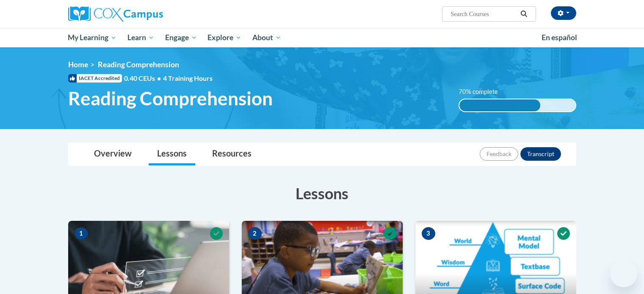 This screenshot has height=294, width=644. What do you see at coordinates (564, 13) in the screenshot?
I see `button: Account Settings` at bounding box center [564, 13].